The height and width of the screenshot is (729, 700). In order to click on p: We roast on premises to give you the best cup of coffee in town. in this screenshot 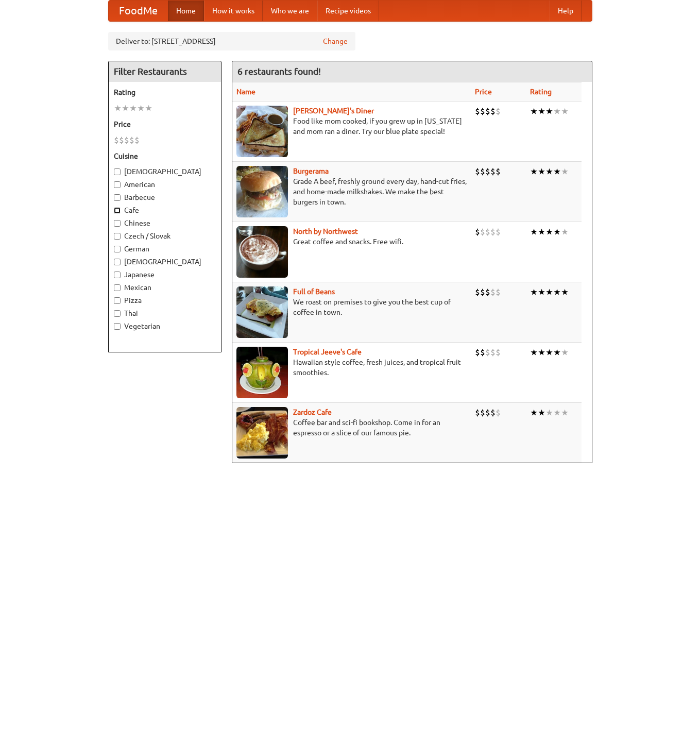, I will do `click(351, 307)`.